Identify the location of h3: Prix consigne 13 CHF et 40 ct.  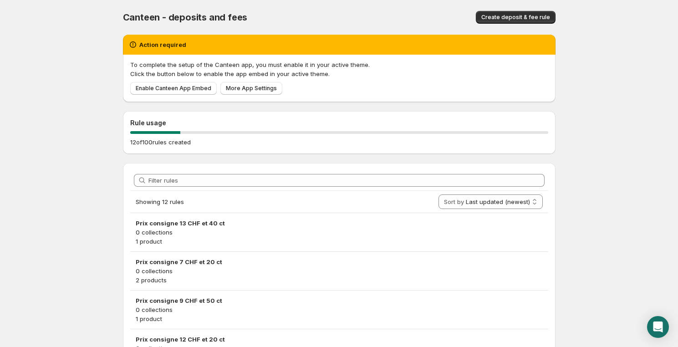
(339, 223).